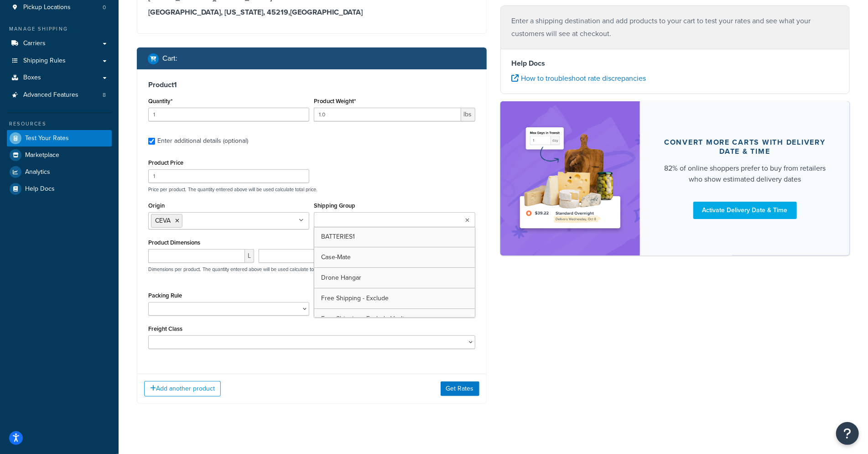 The height and width of the screenshot is (454, 868). What do you see at coordinates (51, 95) in the screenshot?
I see `span: Advanced Features` at bounding box center [51, 95].